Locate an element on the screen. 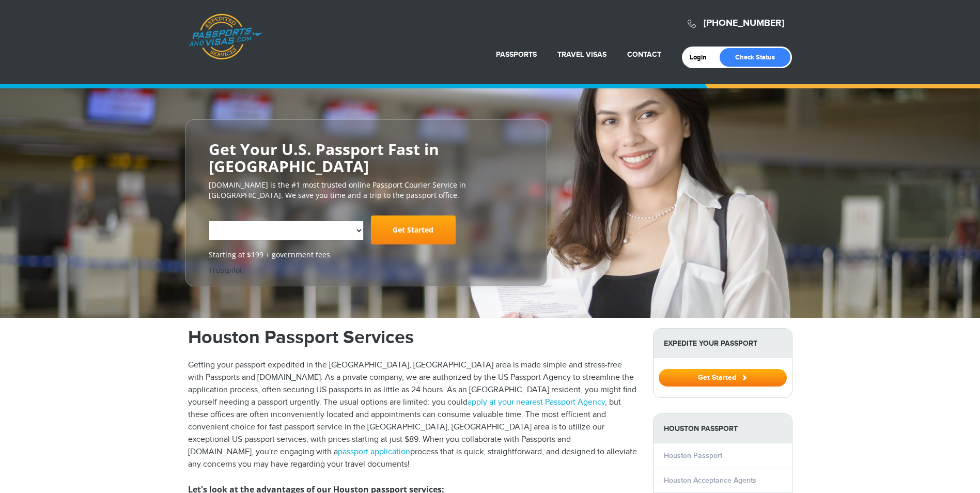  a: Login is located at coordinates (702, 57).